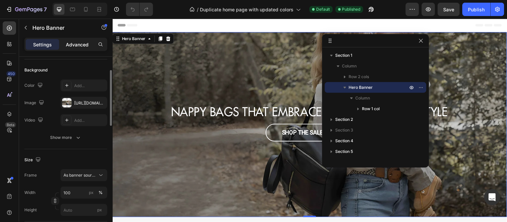 The width and height of the screenshot is (507, 222). I want to click on input: px, so click(84, 210).